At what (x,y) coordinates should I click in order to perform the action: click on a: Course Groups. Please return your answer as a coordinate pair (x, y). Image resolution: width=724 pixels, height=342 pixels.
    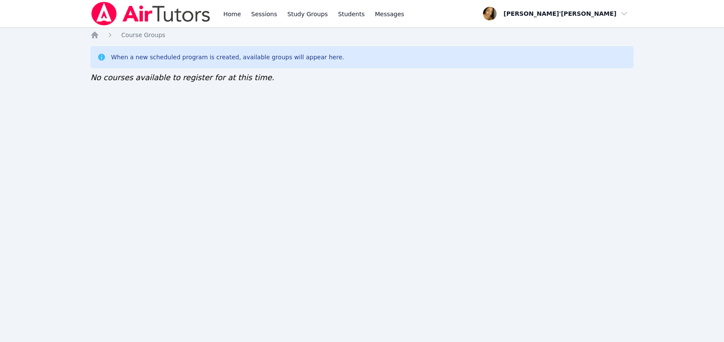
    Looking at the image, I should click on (143, 35).